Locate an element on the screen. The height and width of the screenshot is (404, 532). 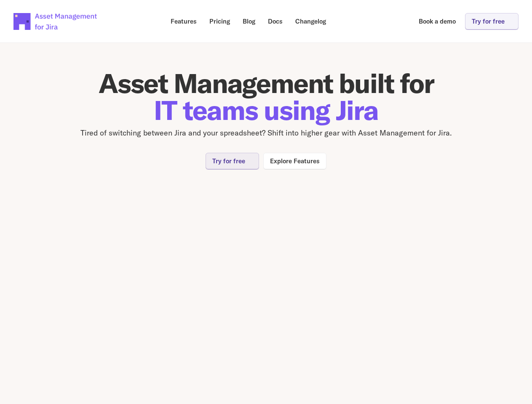
p: Explore Features is located at coordinates (295, 161).